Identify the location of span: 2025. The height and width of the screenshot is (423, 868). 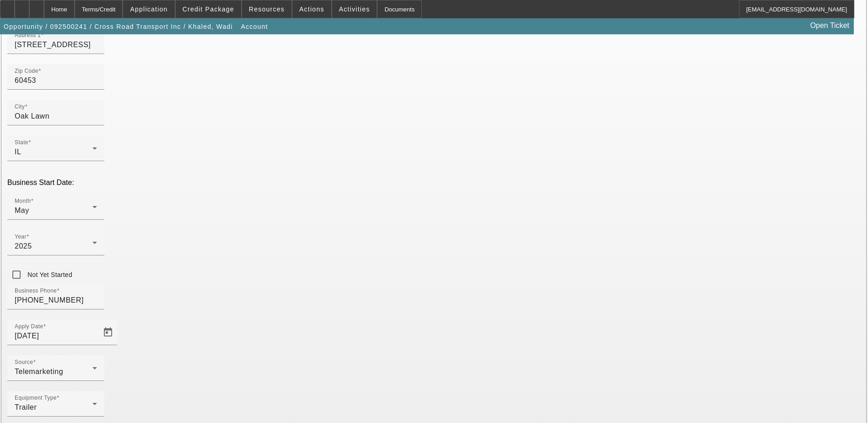
(23, 246).